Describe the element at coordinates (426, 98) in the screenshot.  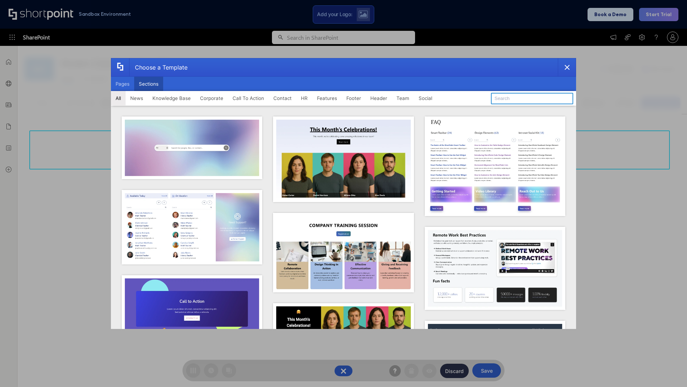
I see `button: Social` at that location.